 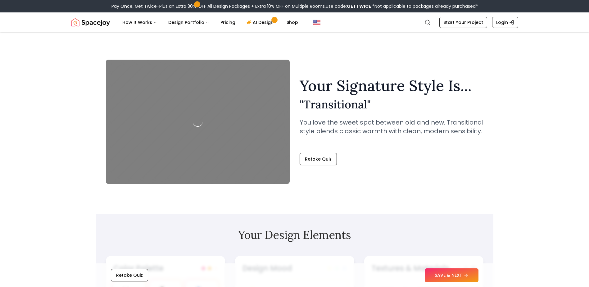 I want to click on nav: Global, so click(x=295, y=22).